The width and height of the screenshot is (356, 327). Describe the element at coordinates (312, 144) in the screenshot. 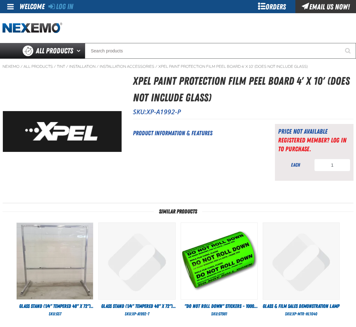

I see `a: Registered Member? Log In to purchase.` at that location.